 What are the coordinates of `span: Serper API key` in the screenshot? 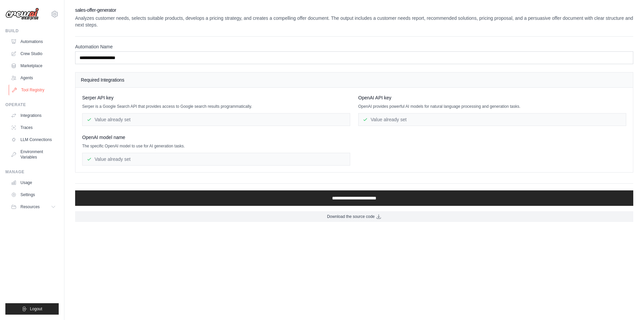 It's located at (97, 97).